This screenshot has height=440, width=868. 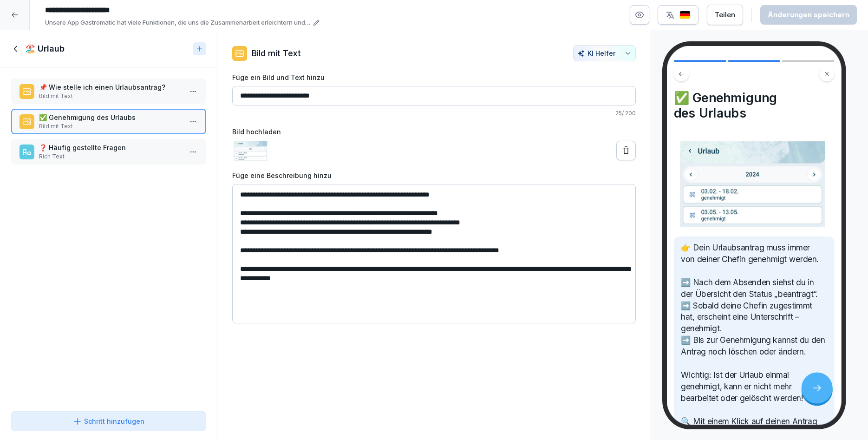 What do you see at coordinates (251, 150) in the screenshot?
I see `img: ijh22j5arviui4l2af66bel6.png` at bounding box center [251, 150].